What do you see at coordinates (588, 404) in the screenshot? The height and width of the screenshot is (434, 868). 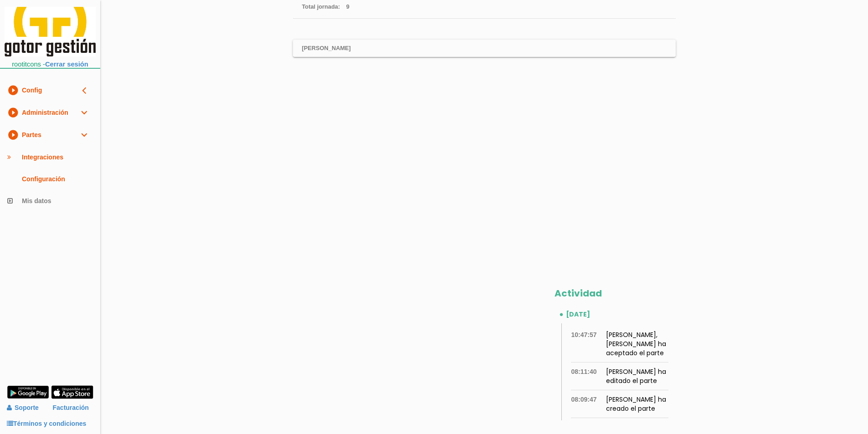 I see `th: 08:09:47` at bounding box center [588, 404].